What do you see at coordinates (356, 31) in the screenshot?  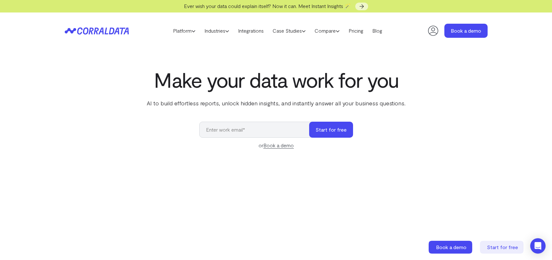 I see `a: Pricing` at bounding box center [356, 31].